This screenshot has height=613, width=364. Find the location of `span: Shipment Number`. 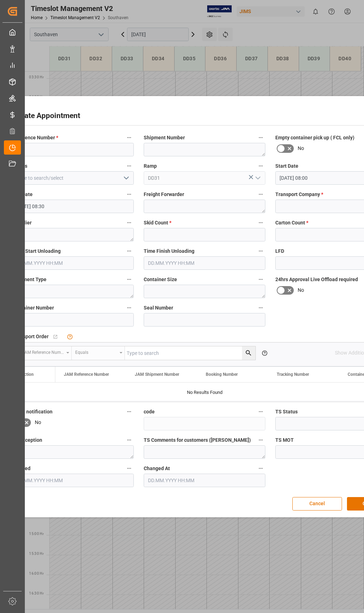

span: Shipment Number is located at coordinates (164, 137).